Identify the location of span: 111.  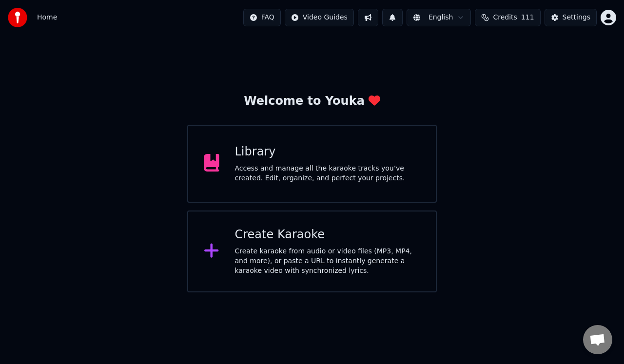
(528, 17).